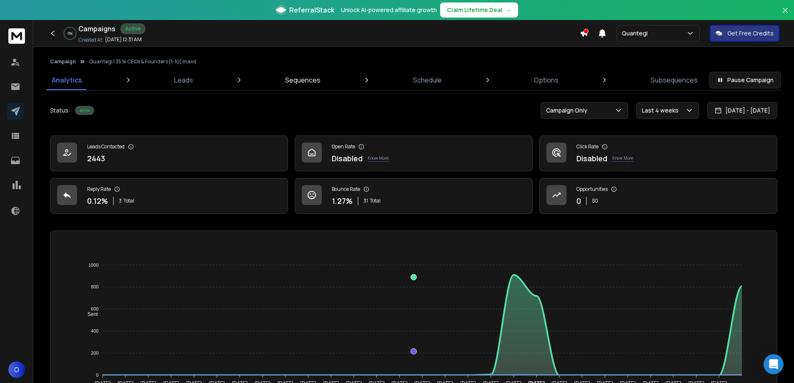  What do you see at coordinates (568, 110) in the screenshot?
I see `p: Campaign Only` at bounding box center [568, 110].